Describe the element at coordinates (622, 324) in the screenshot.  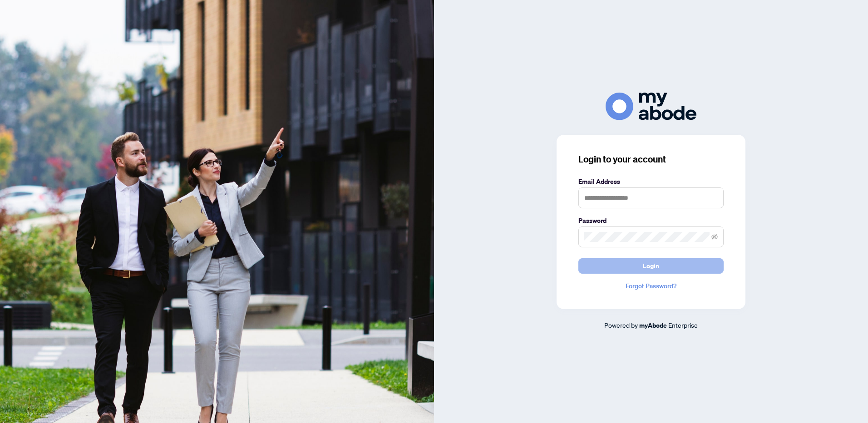
I see `span: Powered by` at that location.